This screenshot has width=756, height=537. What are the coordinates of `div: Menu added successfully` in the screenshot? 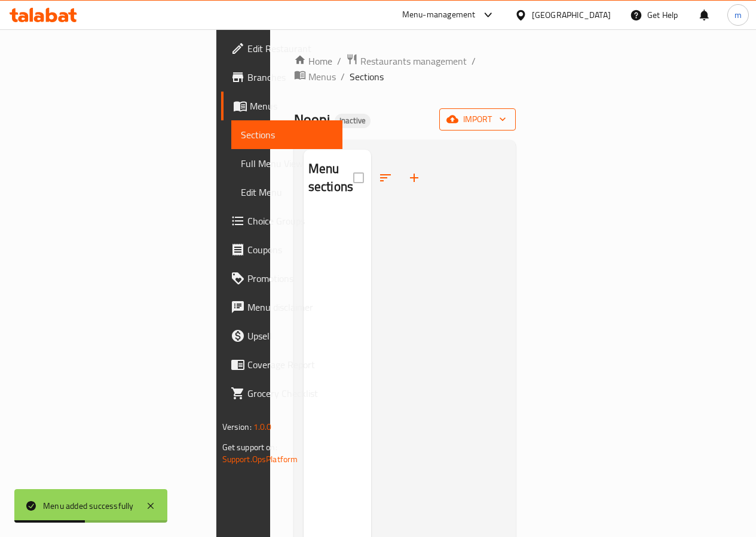 It's located at (89, 506).